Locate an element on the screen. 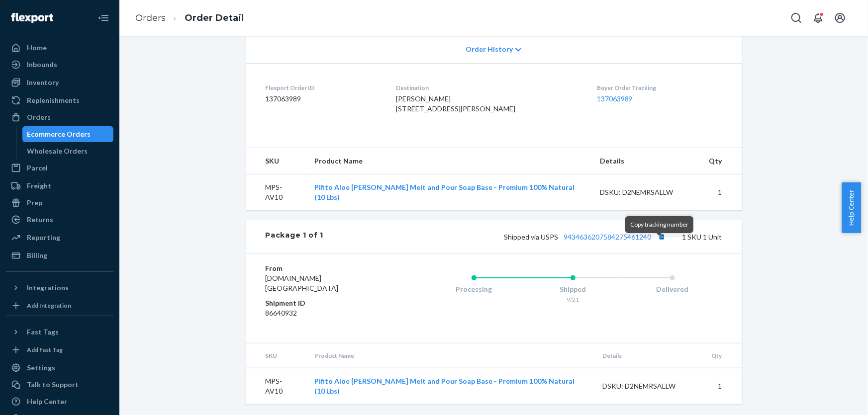 Image resolution: width=868 pixels, height=415 pixels. span: Help Center is located at coordinates (851, 208).